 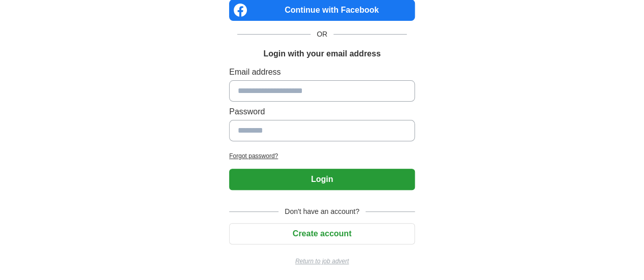 What do you see at coordinates (321, 34) in the screenshot?
I see `span: OR` at bounding box center [321, 34].